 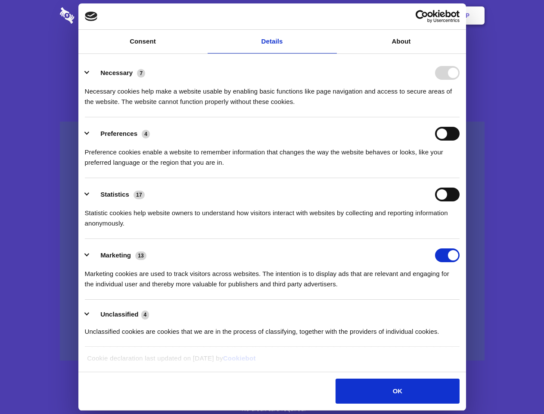 I want to click on div: Unclassified cookies are cookies that we are in the process of classifying, together with the pro..., so click(x=272, y=328).